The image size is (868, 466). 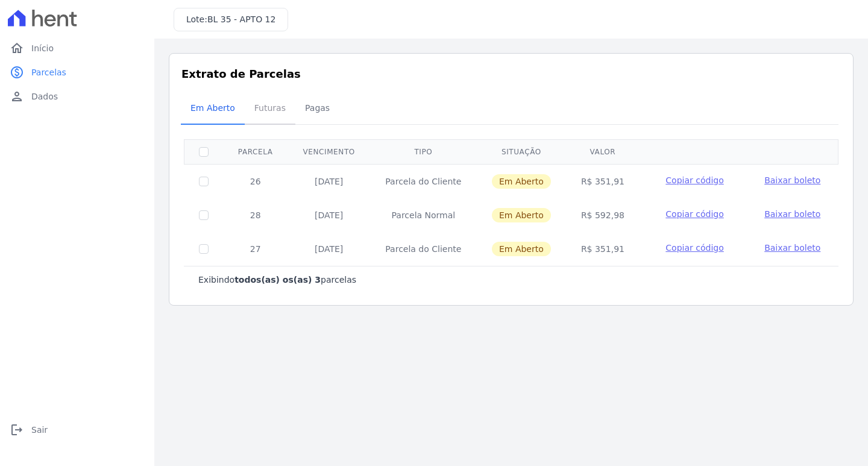 I want to click on i: home, so click(x=17, y=48).